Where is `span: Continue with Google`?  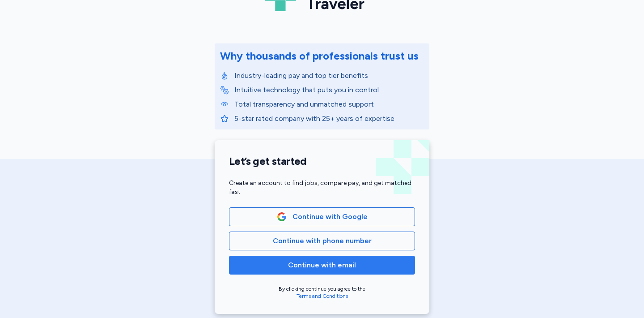 span: Continue with Google is located at coordinates (330, 217).